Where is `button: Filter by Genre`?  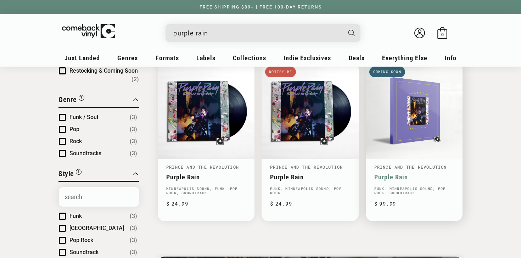
button: Filter by Genre is located at coordinates (71, 100).